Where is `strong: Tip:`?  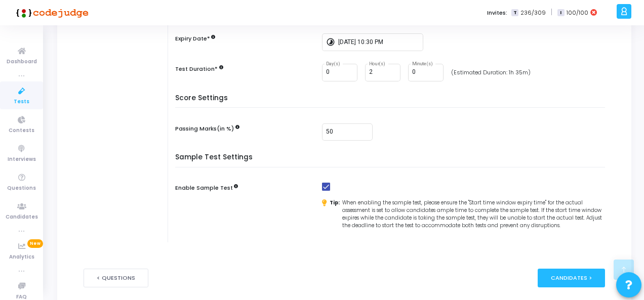 strong: Tip: is located at coordinates (335, 203).